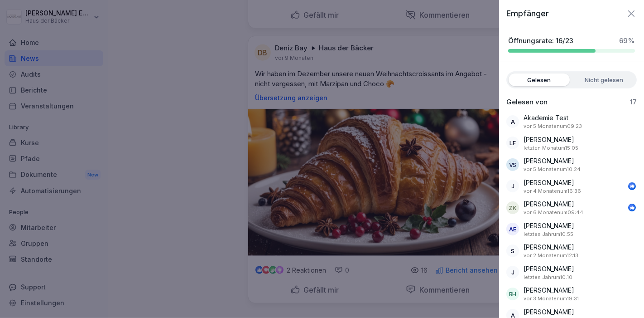  I want to click on label: Gelesen, so click(539, 80).